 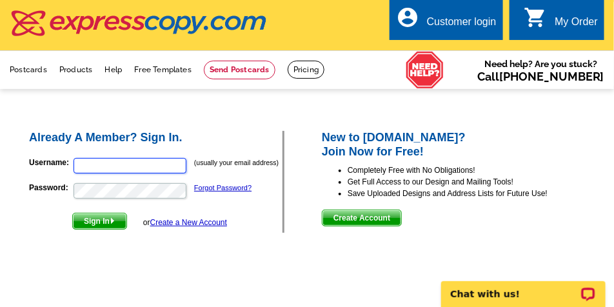 I want to click on a: Create a New Account, so click(x=188, y=223).